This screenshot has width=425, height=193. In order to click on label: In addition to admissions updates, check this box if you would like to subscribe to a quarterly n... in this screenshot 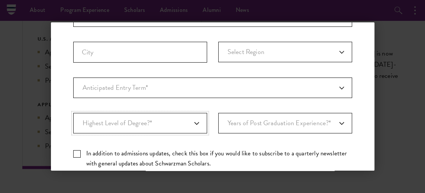, I will do `click(213, 158)`.